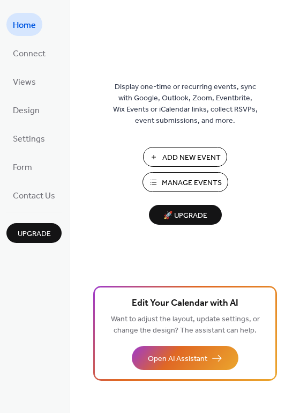 This screenshot has width=300, height=413. I want to click on span: Home, so click(24, 25).